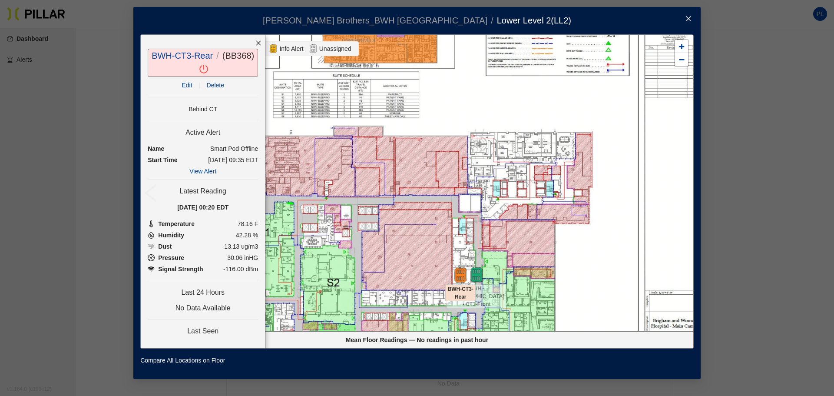 This screenshot has width=834, height=396. I want to click on span: Unassigned, so click(336, 49).